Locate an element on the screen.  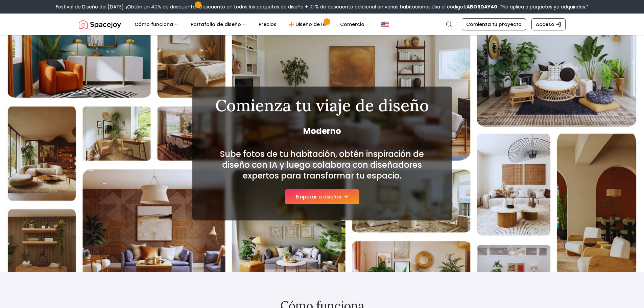
nav: Principal is located at coordinates (249, 24).